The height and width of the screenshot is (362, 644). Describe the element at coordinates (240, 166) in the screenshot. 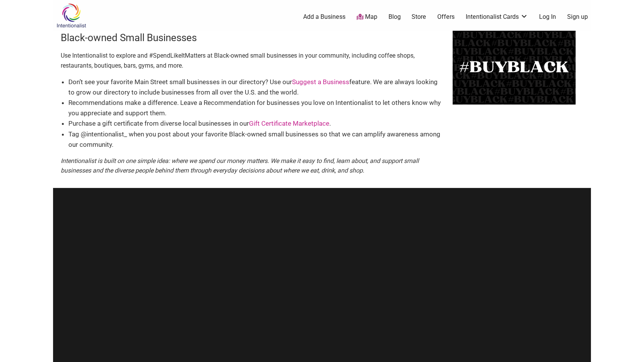

I see `em: Intentionalist is built on one simple idea: where we spend our money matters. We make it easy to ...` at that location.